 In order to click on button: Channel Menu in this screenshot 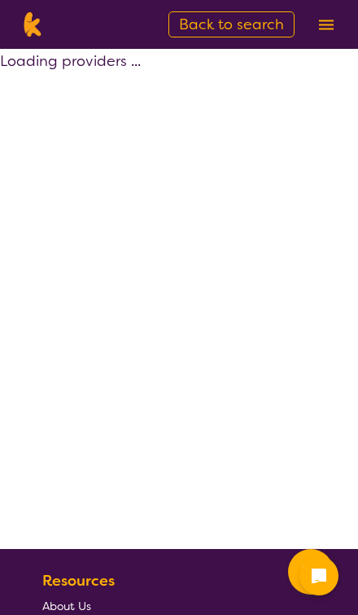, I will do `click(311, 572)`.